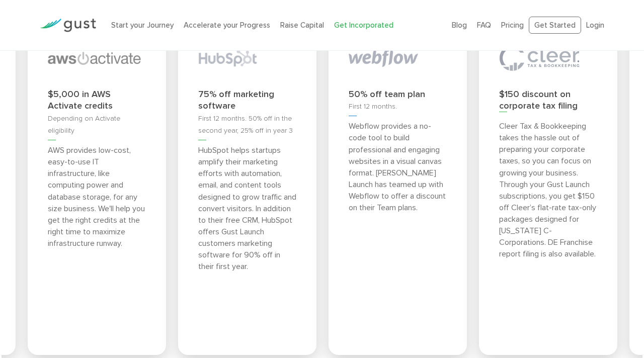 The width and height of the screenshot is (644, 358). I want to click on div: 50% off team plan, so click(398, 94).